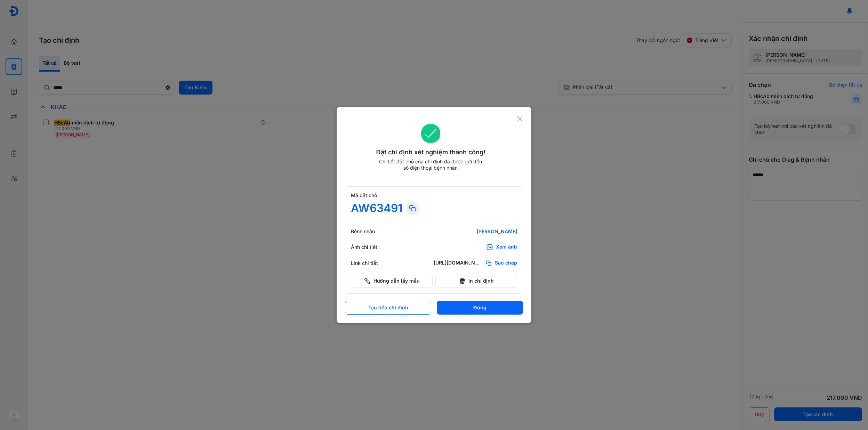 This screenshot has width=868, height=430. I want to click on button: Tạo tiếp chỉ định, so click(388, 307).